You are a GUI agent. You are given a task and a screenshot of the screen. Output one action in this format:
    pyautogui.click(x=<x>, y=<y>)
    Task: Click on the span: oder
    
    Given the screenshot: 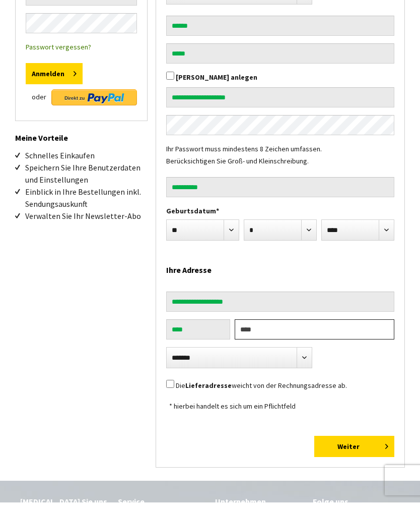 What is the action you would take?
    pyautogui.click(x=39, y=104)
    